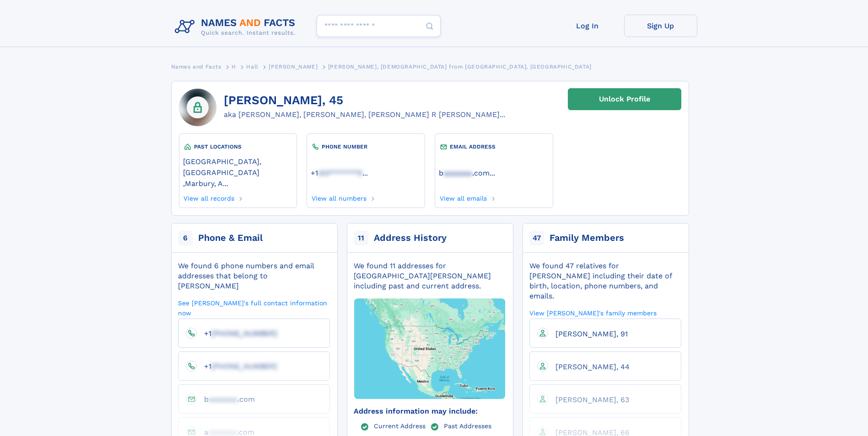 The height and width of the screenshot is (436, 868). I want to click on a: Unlock Profile, so click(624, 99).